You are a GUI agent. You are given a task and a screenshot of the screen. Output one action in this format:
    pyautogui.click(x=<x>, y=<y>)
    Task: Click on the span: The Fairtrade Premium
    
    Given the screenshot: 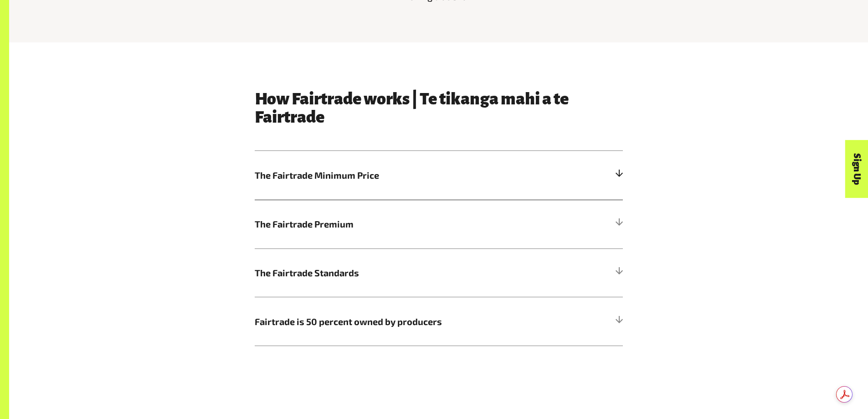 What is the action you would take?
    pyautogui.click(x=393, y=223)
    